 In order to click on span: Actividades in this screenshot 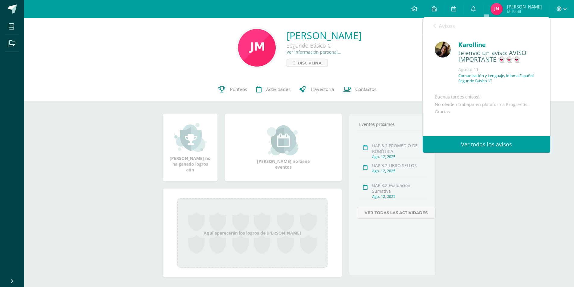, I will do `click(278, 89)`.